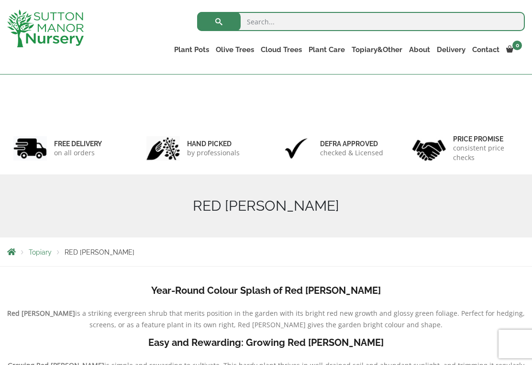 This screenshot has width=532, height=365. What do you see at coordinates (30, 148) in the screenshot?
I see `img: 1.jpg` at bounding box center [30, 148].